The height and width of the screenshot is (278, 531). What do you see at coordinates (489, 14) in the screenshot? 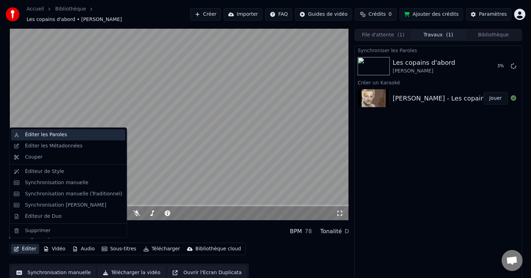
I see `button: Paramètres` at bounding box center [489, 14].